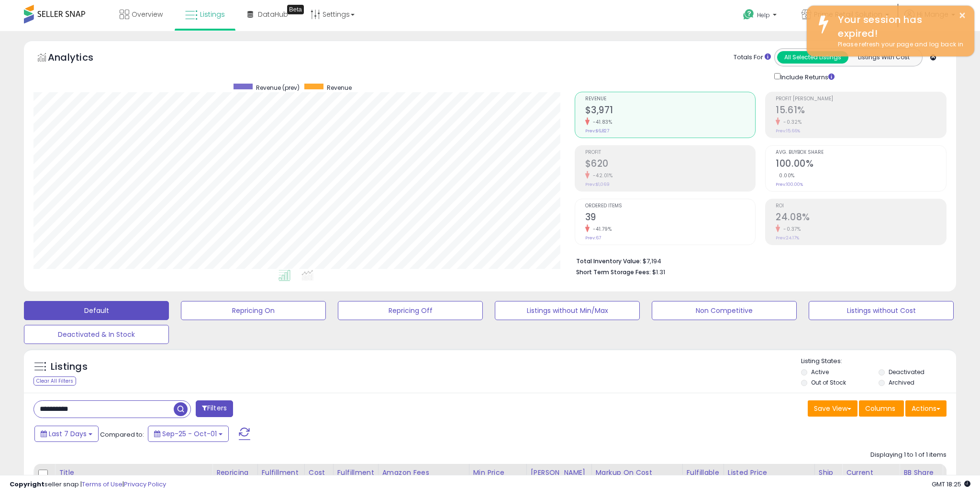 This screenshot has height=494, width=980. Describe the element at coordinates (80, 58) in the screenshot. I see `h5: Analytics` at that location.